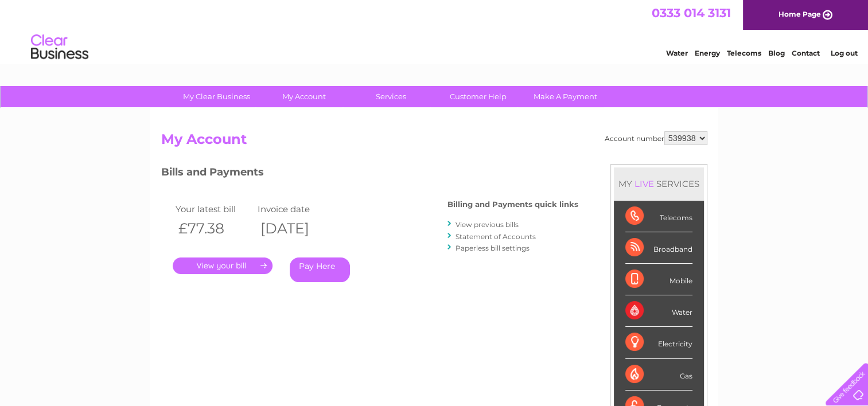 Image resolution: width=868 pixels, height=406 pixels. Describe the element at coordinates (656, 138) in the screenshot. I see `div: Account number` at that location.